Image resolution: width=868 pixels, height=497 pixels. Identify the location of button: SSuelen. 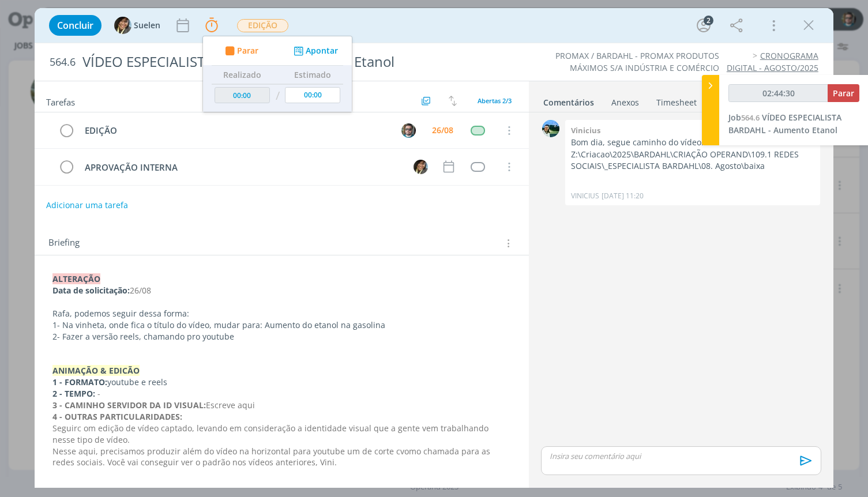
(137, 26).